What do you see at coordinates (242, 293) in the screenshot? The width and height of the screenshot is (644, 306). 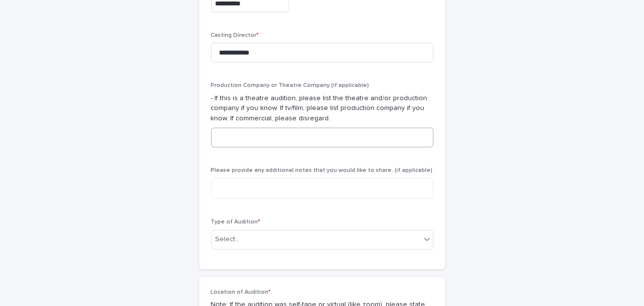 I see `span: Location of Audition` at bounding box center [242, 293].